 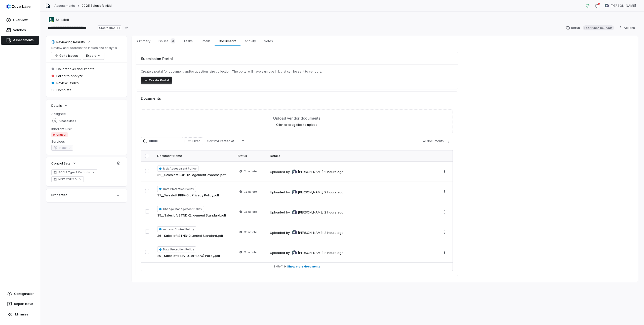 What do you see at coordinates (66, 56) in the screenshot?
I see `button: Go to issues` at bounding box center [66, 56].